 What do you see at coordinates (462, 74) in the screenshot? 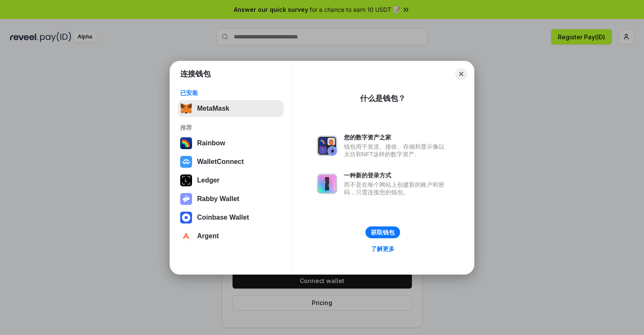
I see `button: Close` at bounding box center [462, 74].